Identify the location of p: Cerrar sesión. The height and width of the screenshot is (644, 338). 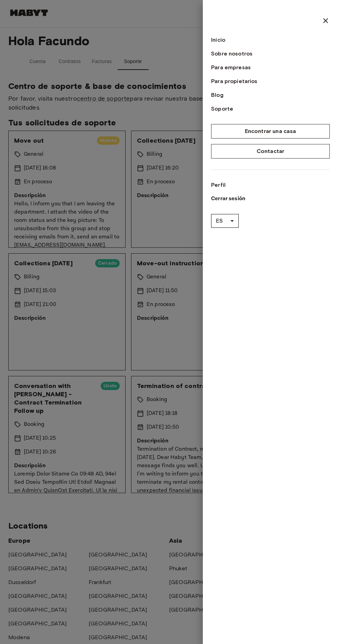
(271, 199).